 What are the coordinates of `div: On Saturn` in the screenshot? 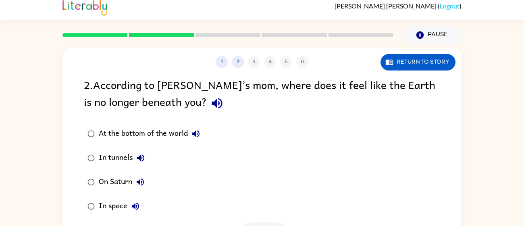 It's located at (123, 182).